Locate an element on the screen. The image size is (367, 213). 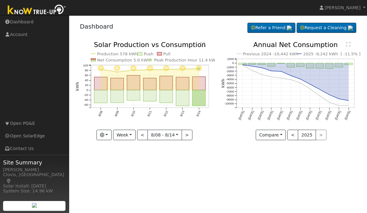
img: Know True-Up is located at coordinates (37, 10).